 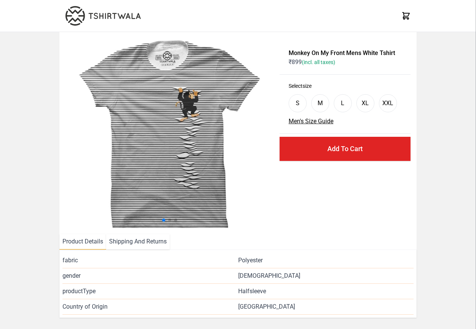 What do you see at coordinates (319, 62) in the screenshot?
I see `span: (incl. all taxes)` at bounding box center [319, 62].